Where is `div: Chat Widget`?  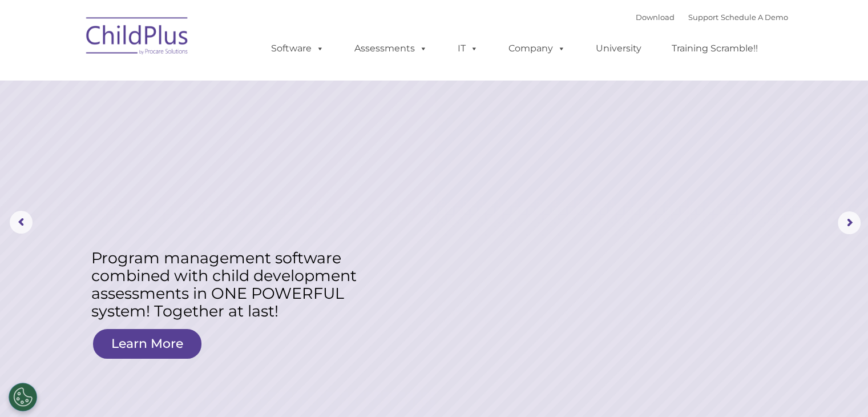
div: Chat Widget is located at coordinates (775, 355).